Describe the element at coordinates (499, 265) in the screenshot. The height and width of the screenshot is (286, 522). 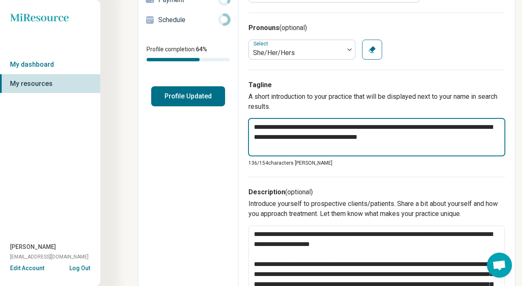
I see `div: Open chat` at that location.